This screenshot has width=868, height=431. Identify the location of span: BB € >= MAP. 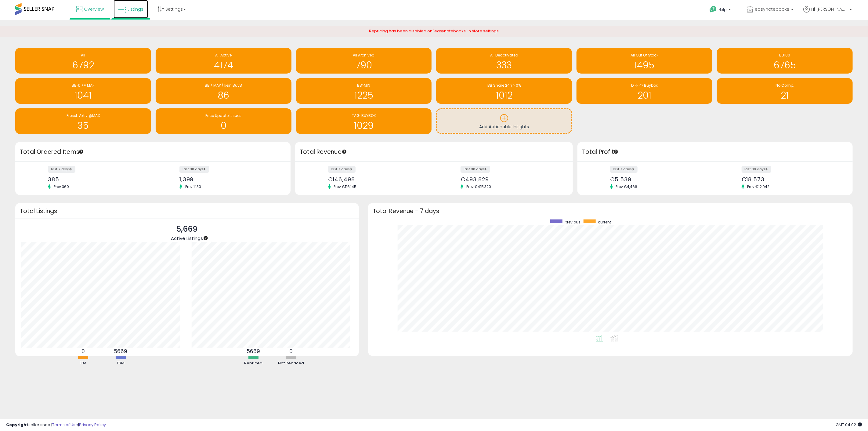
(83, 85).